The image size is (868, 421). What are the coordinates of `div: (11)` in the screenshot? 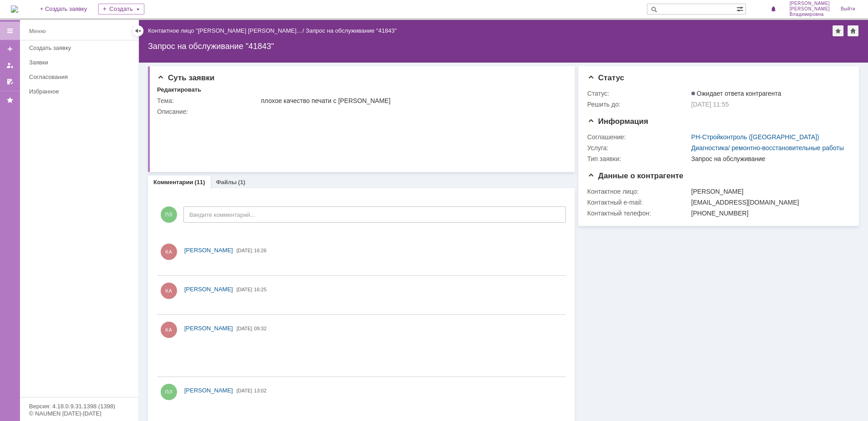 It's located at (200, 182).